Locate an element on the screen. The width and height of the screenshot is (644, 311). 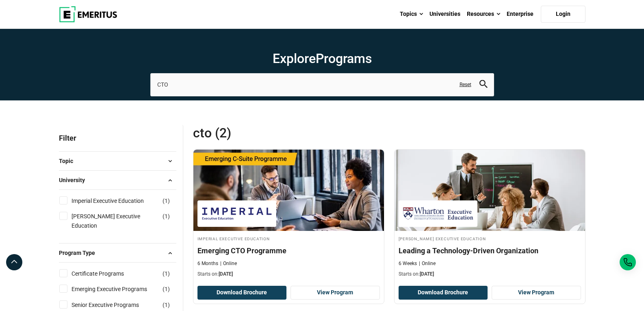
p: 6 Weeks is located at coordinates (407, 263).